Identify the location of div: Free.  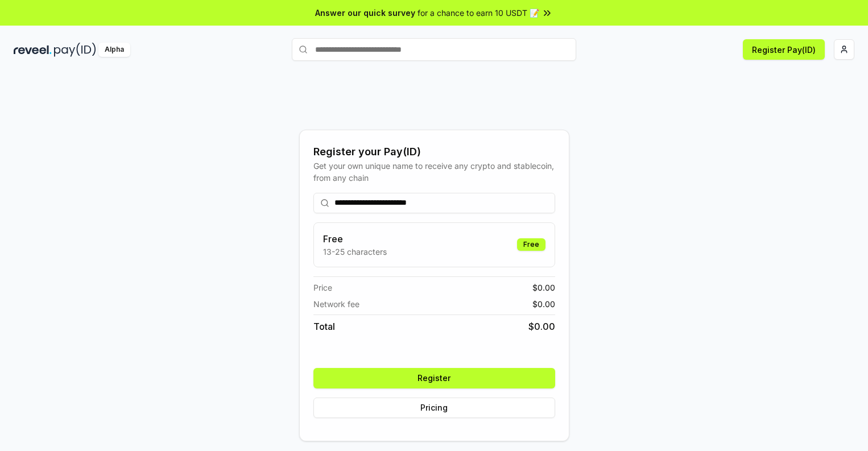
(532, 245).